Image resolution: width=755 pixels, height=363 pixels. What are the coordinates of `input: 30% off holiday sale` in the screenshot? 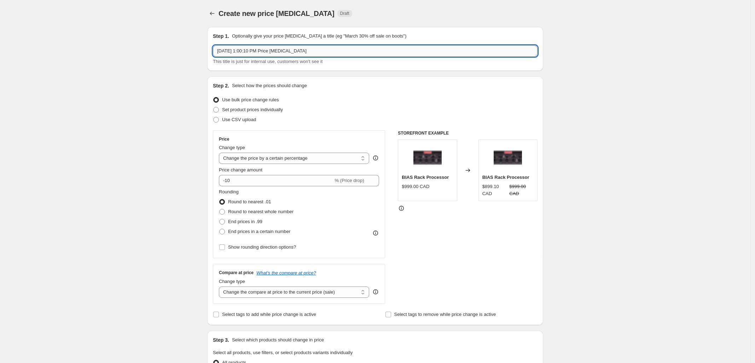 It's located at (375, 51).